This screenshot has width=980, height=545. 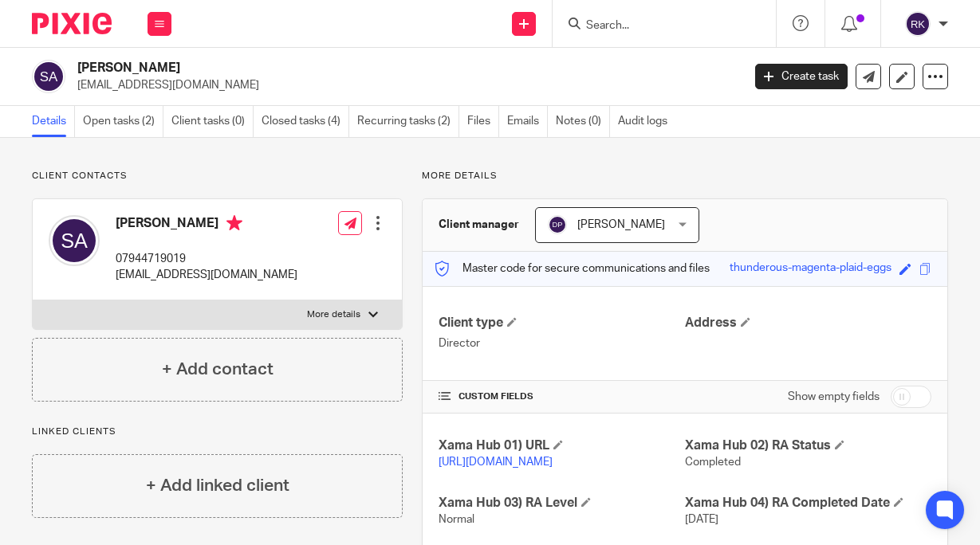 I want to click on span: Normal, so click(x=456, y=520).